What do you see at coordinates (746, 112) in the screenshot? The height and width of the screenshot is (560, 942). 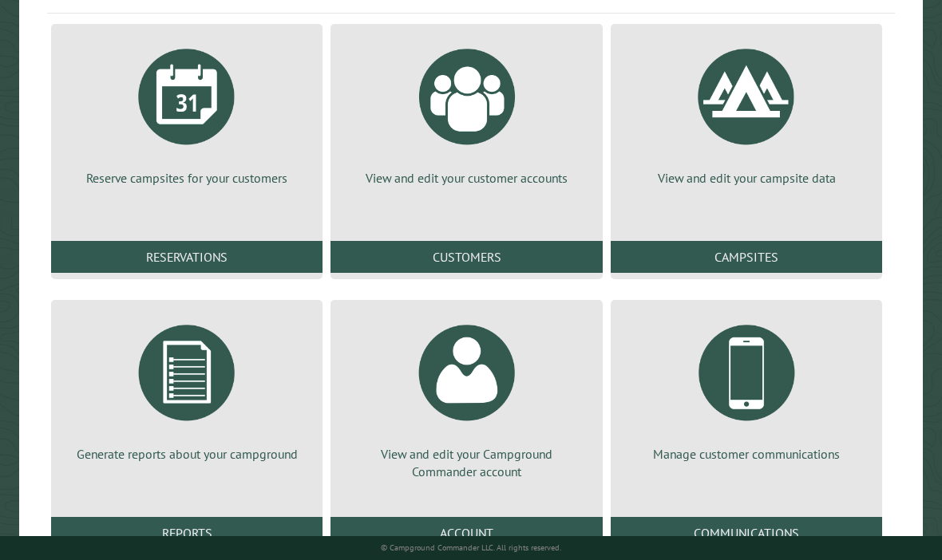 I see `a: View and edit your campsite data` at bounding box center [746, 112].